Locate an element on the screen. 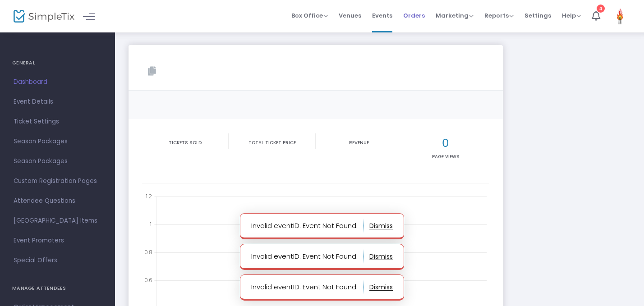  h4: GENERAL is located at coordinates (57, 63).